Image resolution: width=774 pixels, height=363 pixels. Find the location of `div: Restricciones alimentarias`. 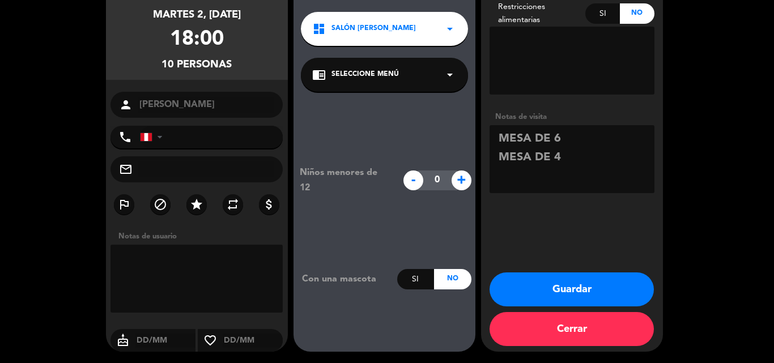

div: Restricciones alimentarias is located at coordinates (537, 14).